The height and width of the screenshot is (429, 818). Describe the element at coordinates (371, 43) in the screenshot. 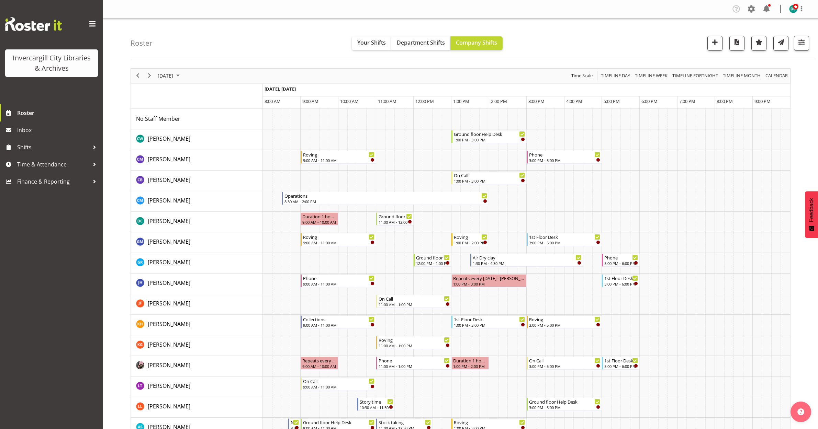

I see `span: Your Shifts` at that location.